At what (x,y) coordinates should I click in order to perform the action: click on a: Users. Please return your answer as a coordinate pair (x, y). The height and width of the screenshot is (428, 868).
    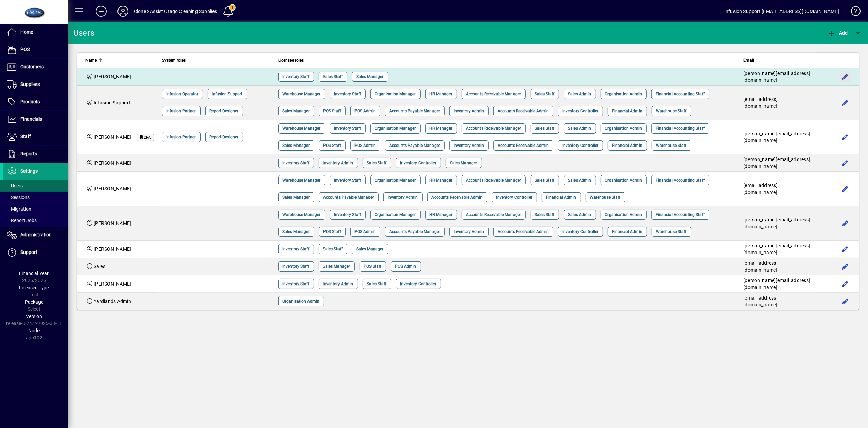
    Looking at the image, I should click on (36, 185).